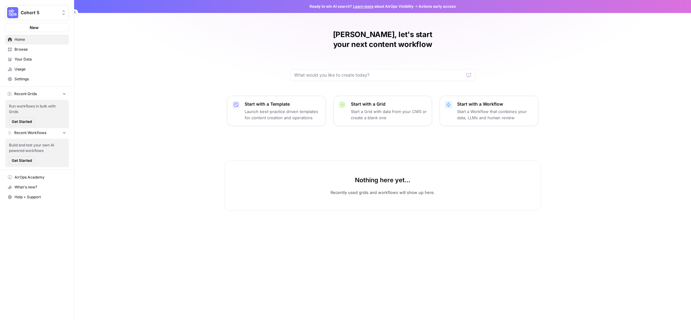 Image resolution: width=691 pixels, height=320 pixels. What do you see at coordinates (30, 133) in the screenshot?
I see `span: Recent Workflows` at bounding box center [30, 133].